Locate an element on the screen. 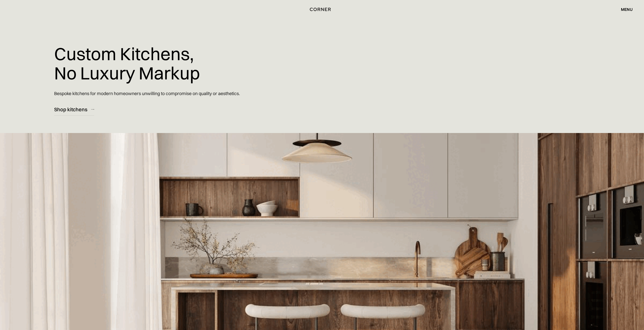 This screenshot has height=330, width=644. h1: Custom Kitchens, No Luxury Markup is located at coordinates (127, 63).